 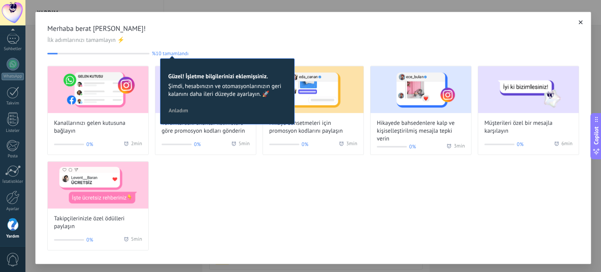 I want to click on span: Kanallarınızı gelen kutusuna bağlayın, so click(x=98, y=127).